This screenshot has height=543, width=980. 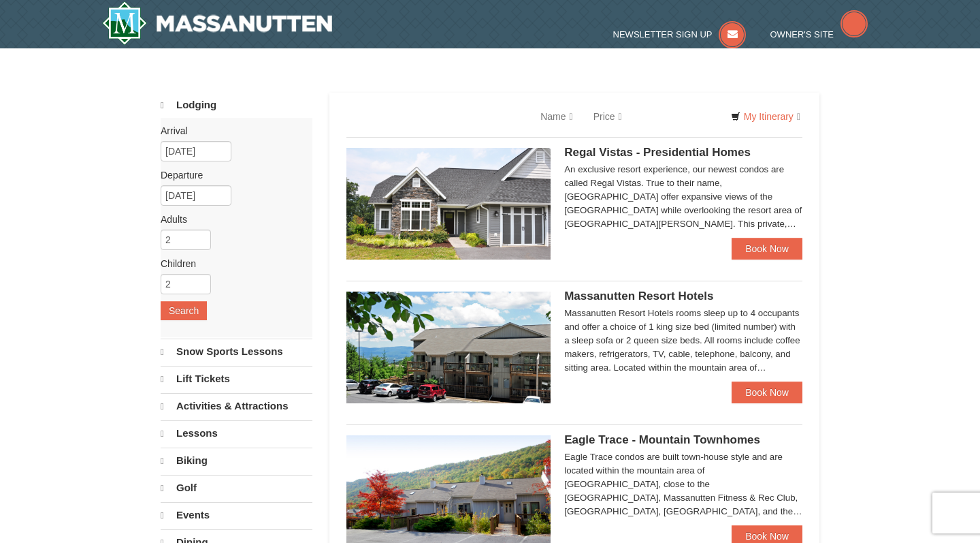 I want to click on label: Departure, so click(x=231, y=175).